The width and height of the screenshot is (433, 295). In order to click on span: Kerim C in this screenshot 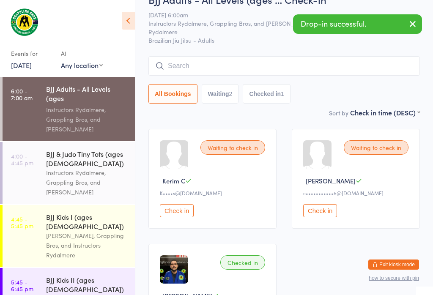, I will do `click(174, 181)`.